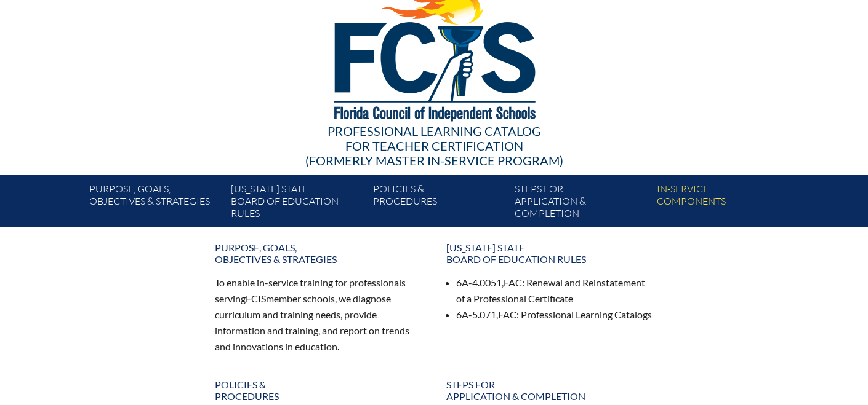 The height and width of the screenshot is (405, 868). What do you see at coordinates (255, 298) in the screenshot?
I see `span: FCIS` at bounding box center [255, 298].